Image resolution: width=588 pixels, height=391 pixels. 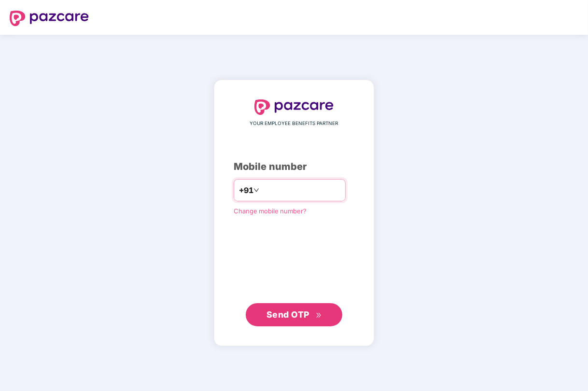 What do you see at coordinates (294, 123) in the screenshot?
I see `span: YOUR EMPLOYEE BENEFITS PARTNER` at bounding box center [294, 123].